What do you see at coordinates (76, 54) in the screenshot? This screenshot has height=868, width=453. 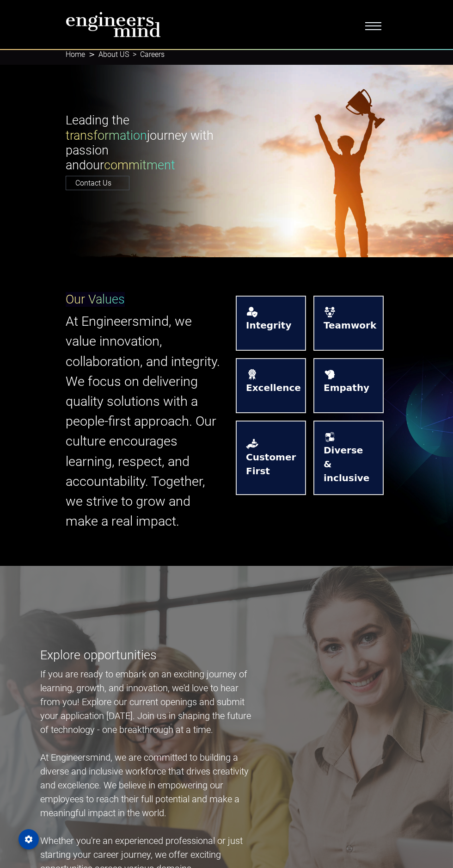 I see `a: Home` at bounding box center [76, 54].